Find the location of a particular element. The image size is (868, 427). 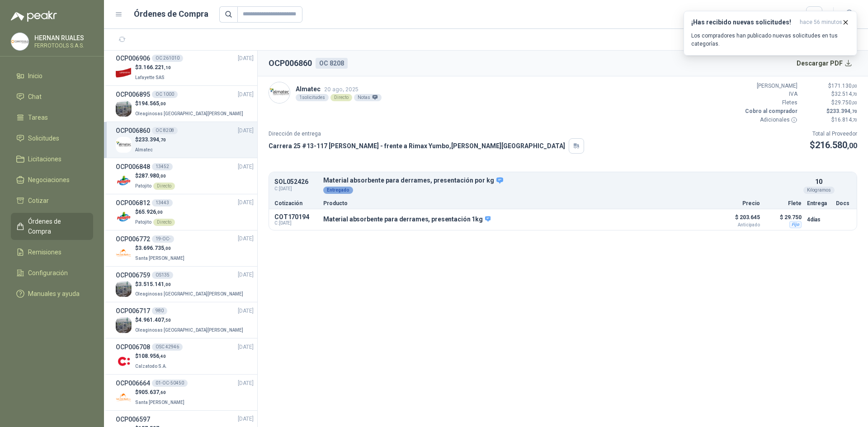

span: 3.696.735 is located at coordinates (155, 248).